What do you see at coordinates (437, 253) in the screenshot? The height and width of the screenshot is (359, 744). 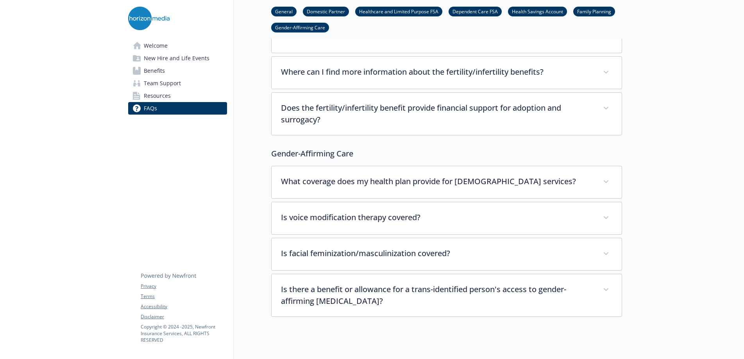 I see `p: Is facial feminization/masculinization covered?` at bounding box center [437, 253].